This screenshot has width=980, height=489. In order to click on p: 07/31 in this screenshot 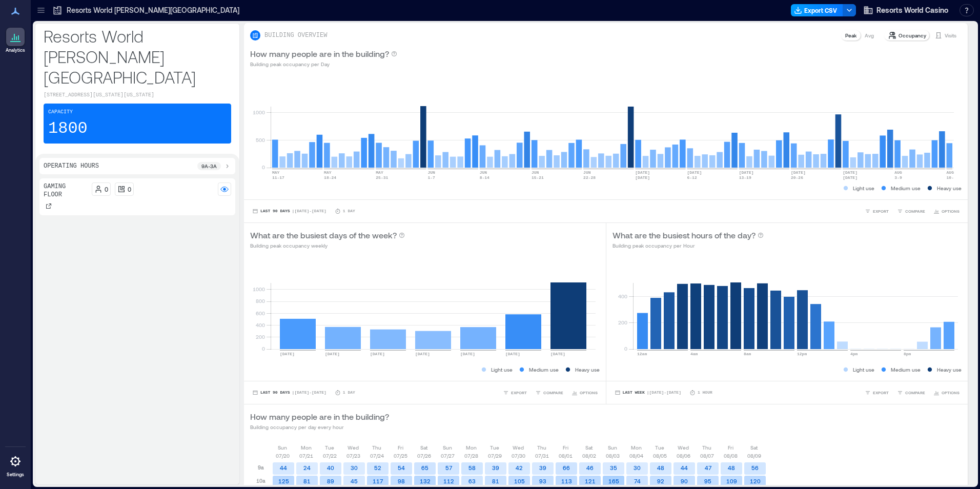, I will do `click(542, 455)`.